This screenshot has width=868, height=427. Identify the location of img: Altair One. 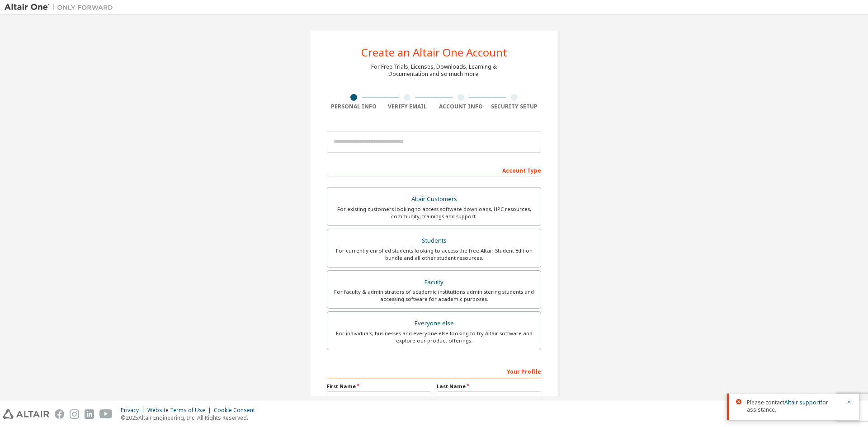
(61, 7).